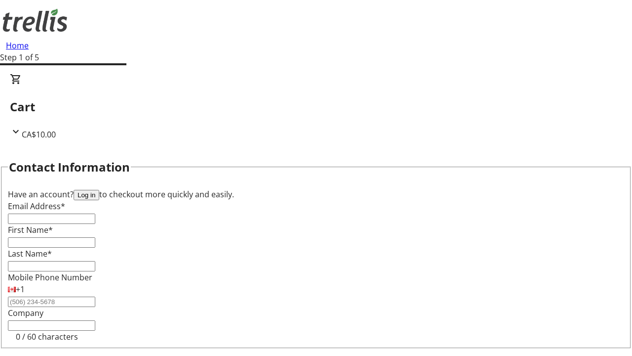 Image resolution: width=632 pixels, height=356 pixels. I want to click on tr-character-limit: 0 / 60 characters, so click(47, 336).